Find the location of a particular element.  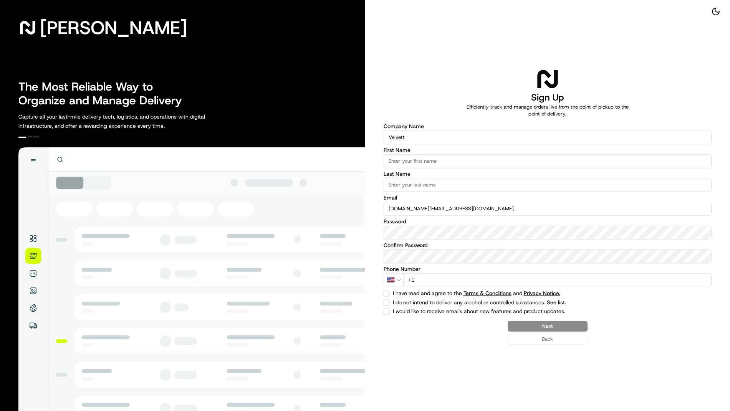

a: Terms & Conditions is located at coordinates (487, 293).